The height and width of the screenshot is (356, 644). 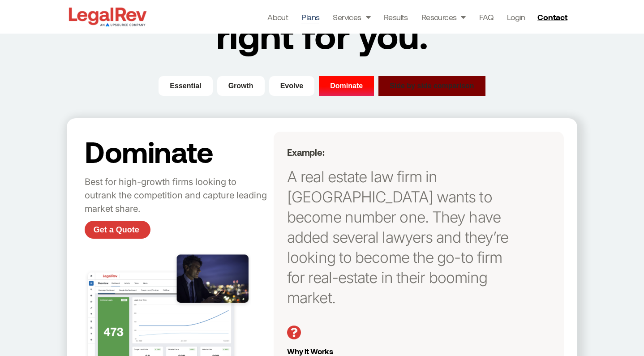 I want to click on a: Results, so click(x=396, y=17).